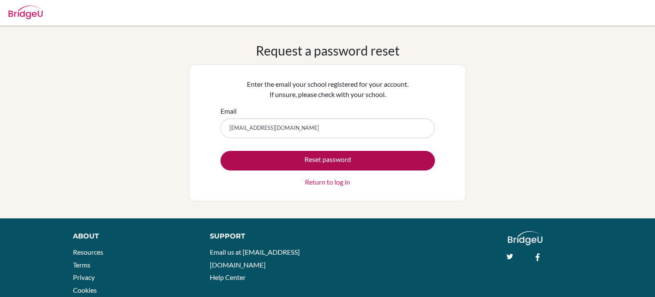 The width and height of the screenshot is (655, 297). Describe the element at coordinates (525, 238) in the screenshot. I see `img: logo_white@2x-f4f0deed5e89b7ecb1c2cc34c3e3d731f90f0f143d5ea2071677605dd97b5244.png` at that location.